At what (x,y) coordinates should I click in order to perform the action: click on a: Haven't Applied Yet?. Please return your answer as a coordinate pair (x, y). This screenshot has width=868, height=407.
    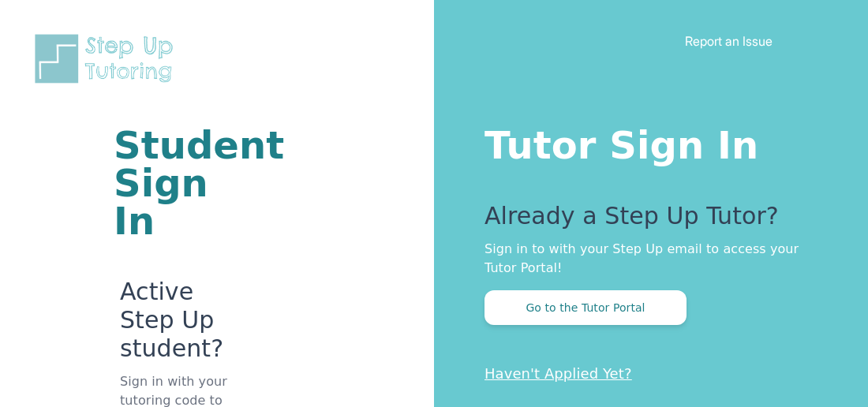
    Looking at the image, I should click on (558, 373).